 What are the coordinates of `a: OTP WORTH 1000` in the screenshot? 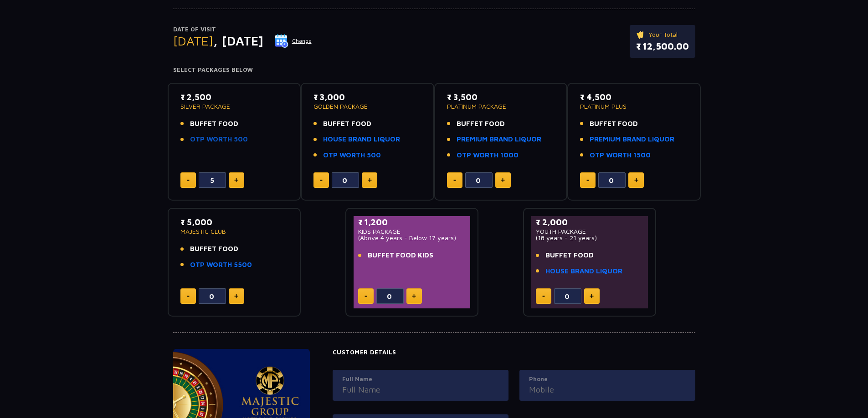 It's located at (487, 155).